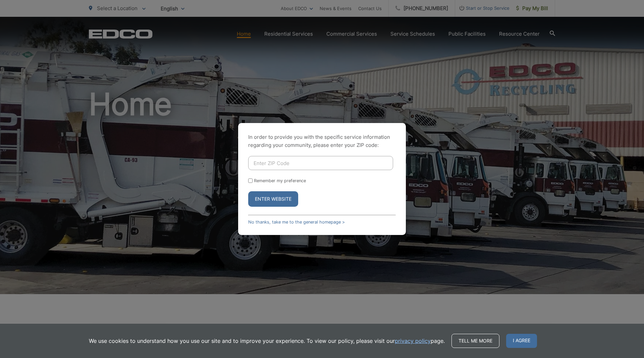 This screenshot has height=358, width=644. Describe the element at coordinates (273, 199) in the screenshot. I see `button: Enter Website` at that location.